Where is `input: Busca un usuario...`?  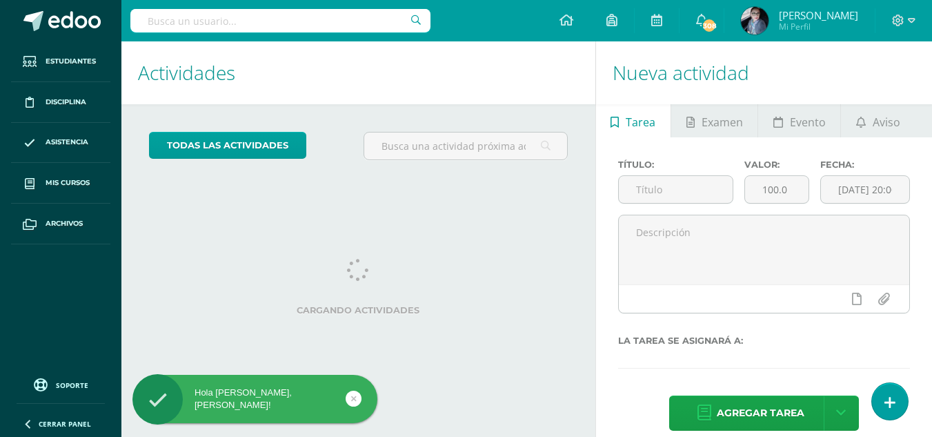
input: Busca un usuario... is located at coordinates (280, 21).